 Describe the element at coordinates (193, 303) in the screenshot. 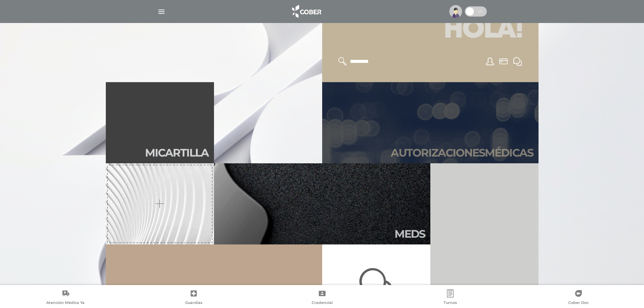

I see `span: Guardias` at that location.